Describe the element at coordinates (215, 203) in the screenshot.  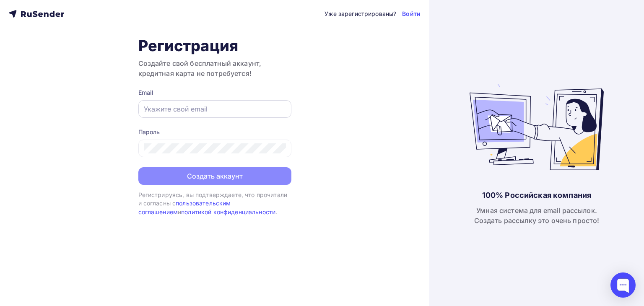
I see `div: Регистрируясь, вы подтверждаете, что прочитали и согласны с и .` at that location.